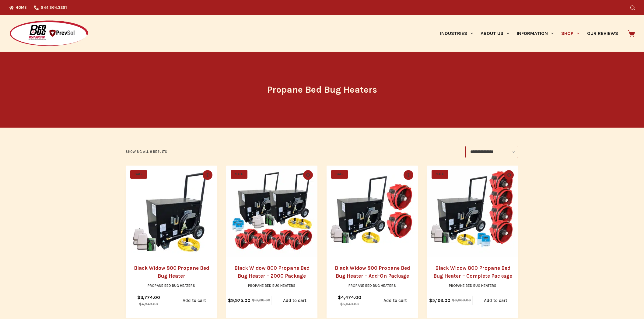 The width and height of the screenshot is (644, 319). What do you see at coordinates (148, 298) in the screenshot?
I see `bdi: 3,774.00` at bounding box center [148, 298].